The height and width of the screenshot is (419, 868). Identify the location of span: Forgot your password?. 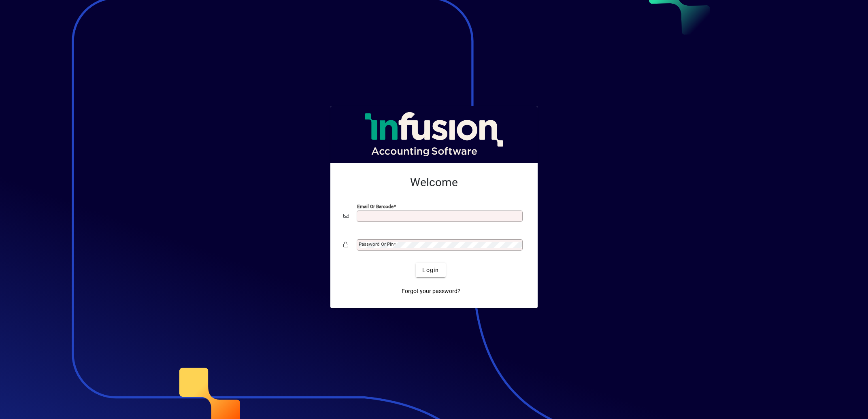
(431, 291).